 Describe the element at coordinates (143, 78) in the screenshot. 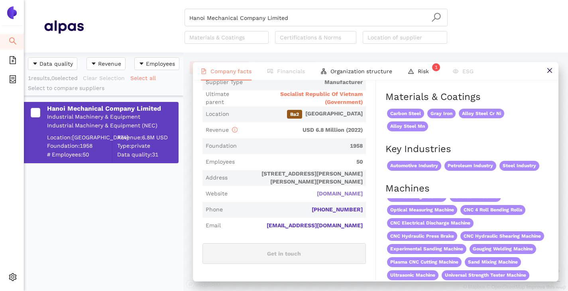

I see `span: Select all` at that location.